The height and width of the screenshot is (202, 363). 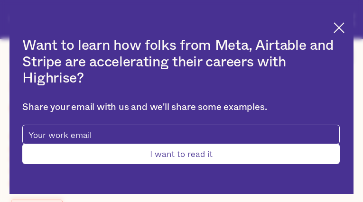 I want to click on h2: Want to learn how folks from Meta, Airtable and Stripe are accelerating their careers with Highrise?, so click(x=181, y=62).